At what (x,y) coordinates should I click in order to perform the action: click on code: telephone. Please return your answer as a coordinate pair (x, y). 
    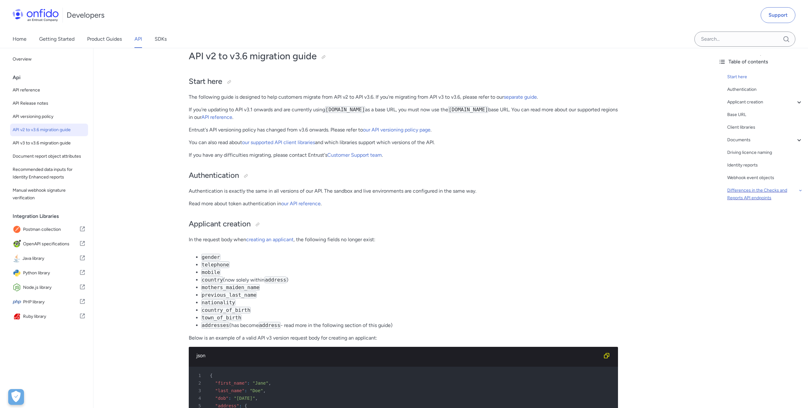
    Looking at the image, I should click on (215, 265).